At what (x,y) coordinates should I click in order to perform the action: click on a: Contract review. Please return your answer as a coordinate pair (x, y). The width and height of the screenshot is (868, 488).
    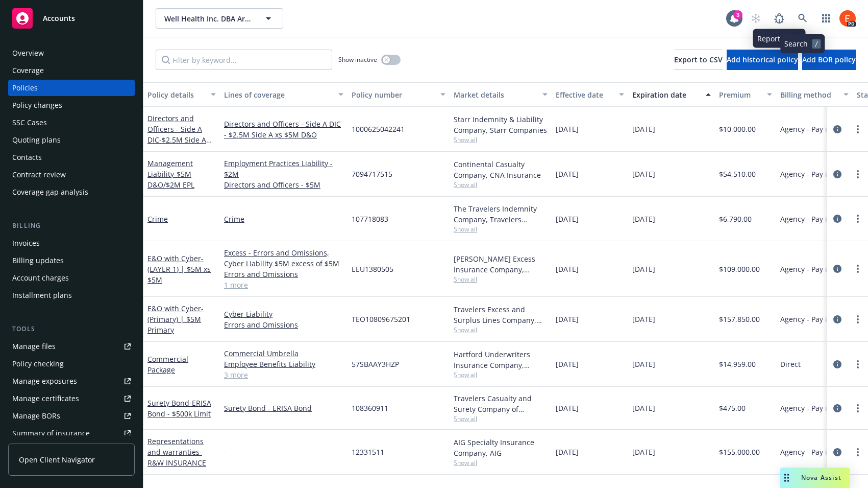
    Looking at the image, I should click on (72, 175).